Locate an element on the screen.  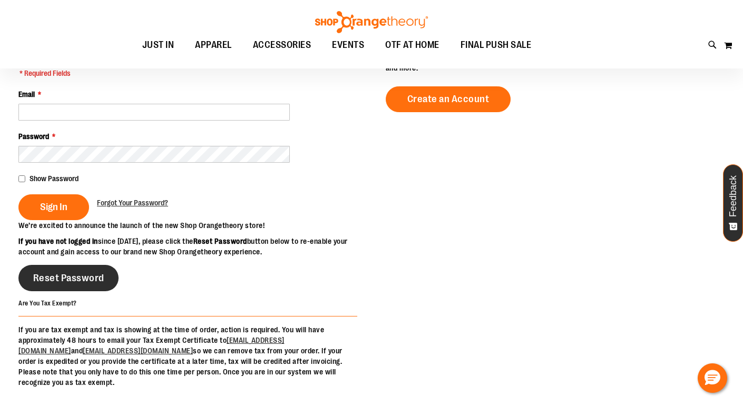
span: JUST IN is located at coordinates (158, 45).